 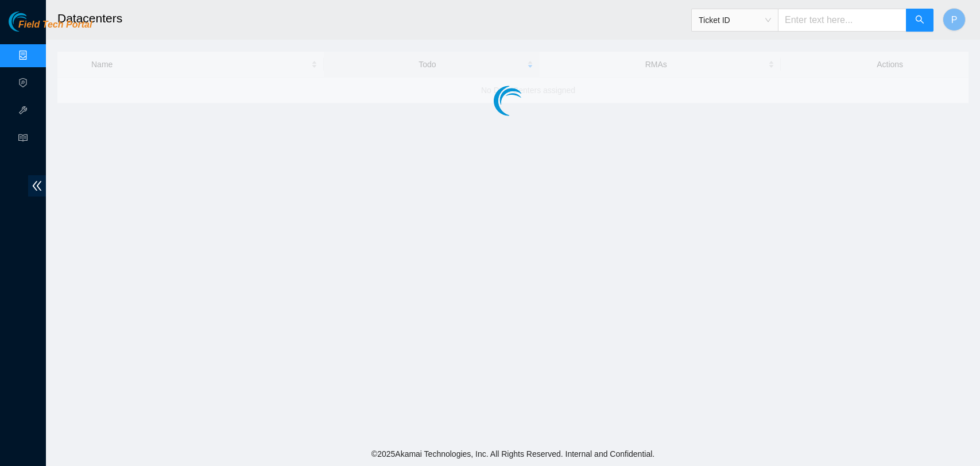 What do you see at coordinates (919, 21) in the screenshot?
I see `button: search` at bounding box center [919, 21].